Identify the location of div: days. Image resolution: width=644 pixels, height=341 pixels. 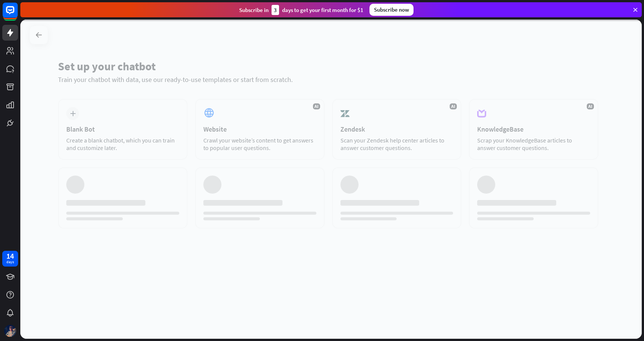
(10, 263).